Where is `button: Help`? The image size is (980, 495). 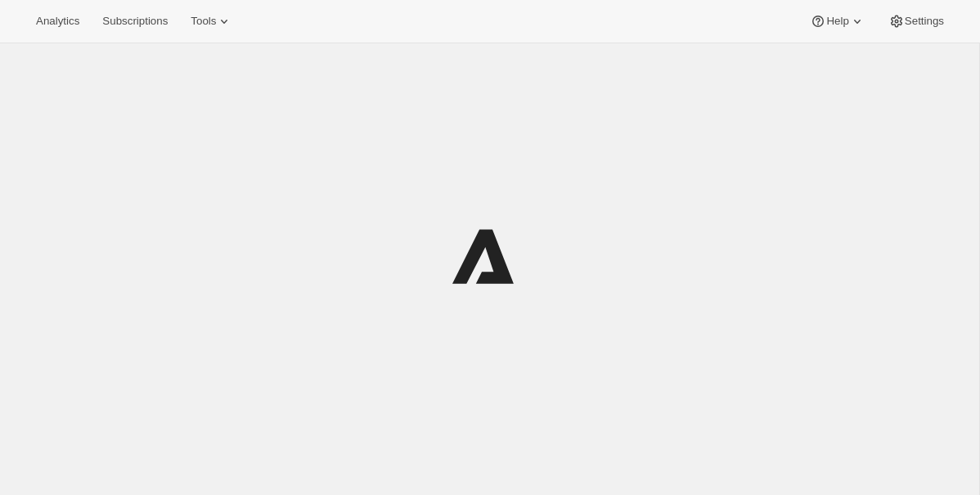 button: Help is located at coordinates (836, 22).